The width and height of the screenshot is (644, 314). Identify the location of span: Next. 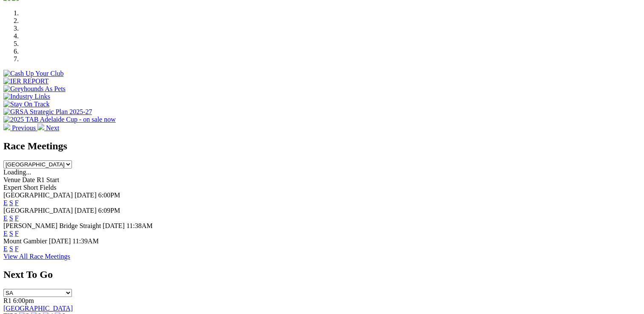
(52, 128).